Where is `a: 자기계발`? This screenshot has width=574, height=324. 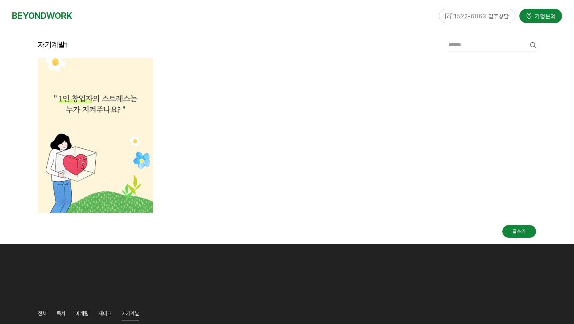
a: 자기계발 is located at coordinates (130, 315).